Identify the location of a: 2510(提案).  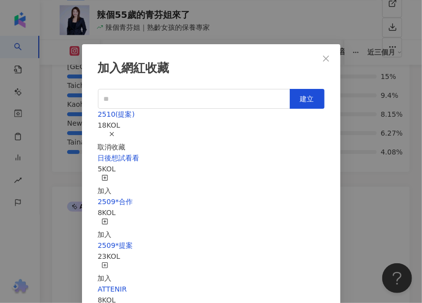
(116, 114).